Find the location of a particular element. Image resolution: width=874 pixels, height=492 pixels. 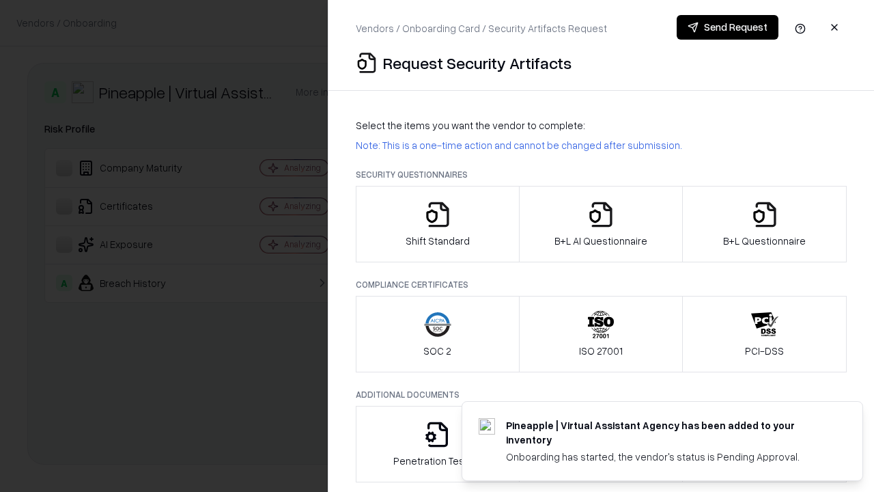

button: Shift Standard is located at coordinates (438, 224).